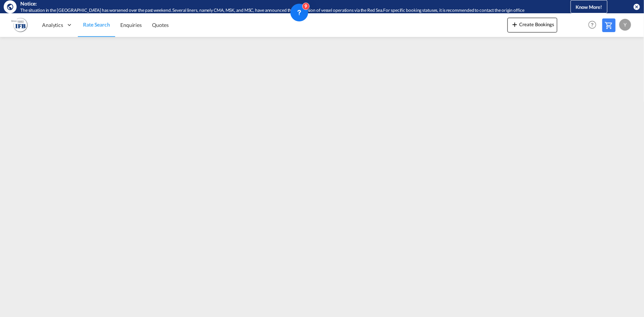 This screenshot has width=644, height=317. I want to click on span: Know More!, so click(589, 7).